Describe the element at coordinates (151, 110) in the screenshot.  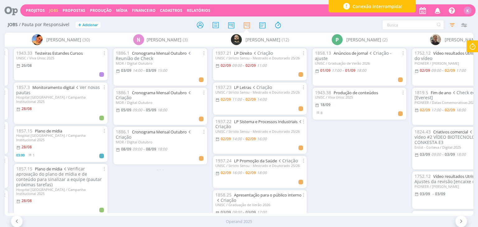
I see `span: 05/09` at that location.